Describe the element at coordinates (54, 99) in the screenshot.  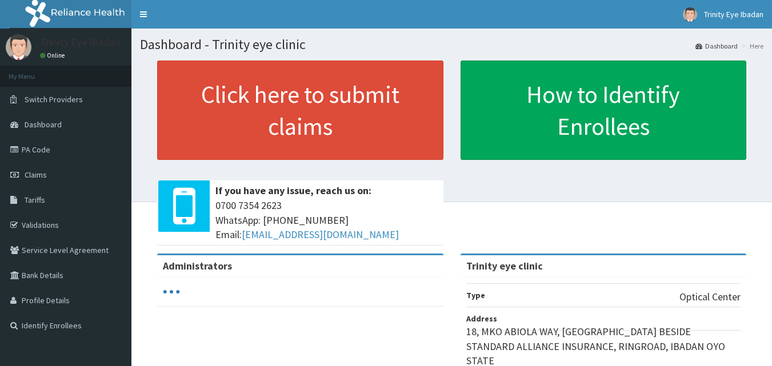
I see `span: Switch Providers` at that location.